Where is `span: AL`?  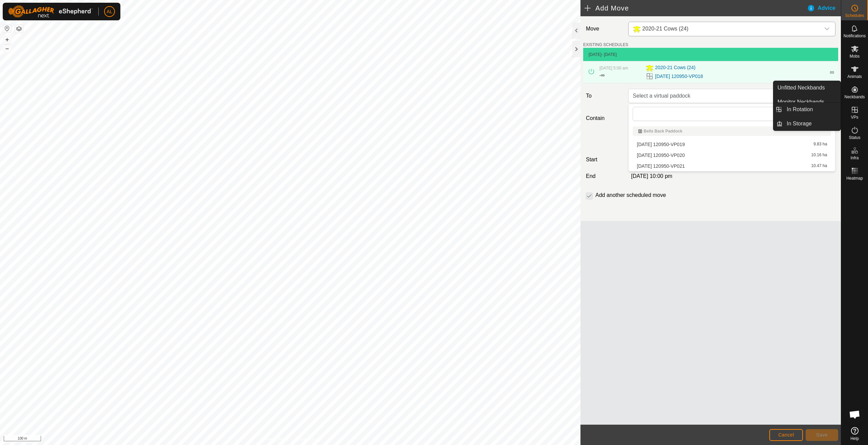
span: AL is located at coordinates (109, 11).